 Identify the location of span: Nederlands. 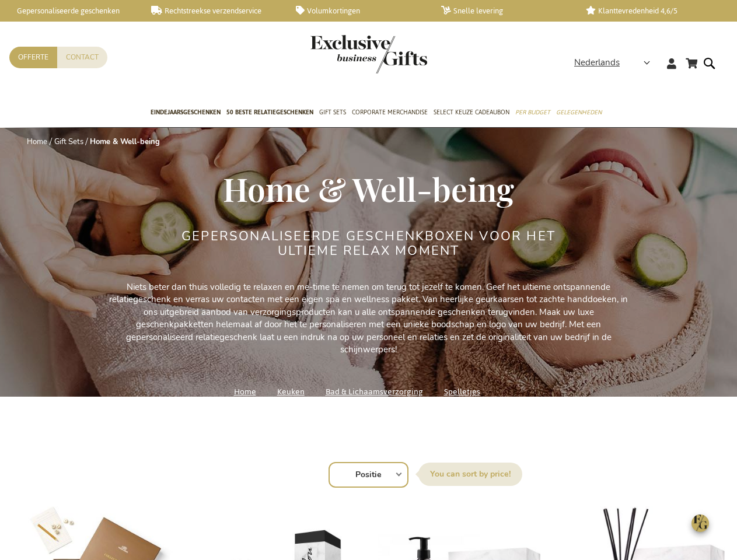
(597, 63).